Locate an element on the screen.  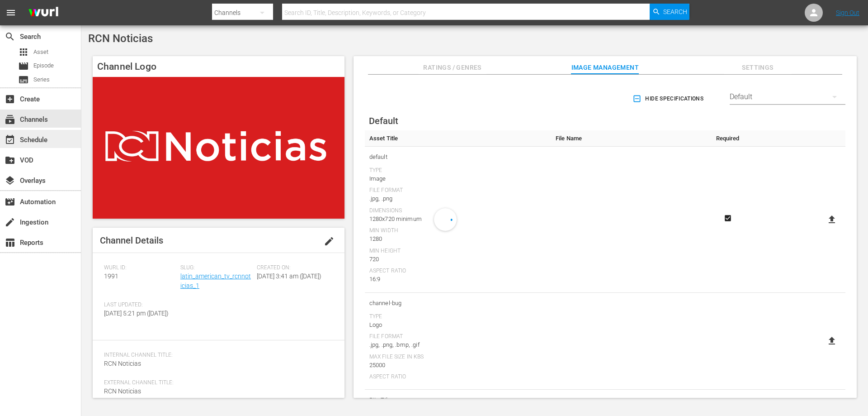
span: Image Management is located at coordinates (605, 68).